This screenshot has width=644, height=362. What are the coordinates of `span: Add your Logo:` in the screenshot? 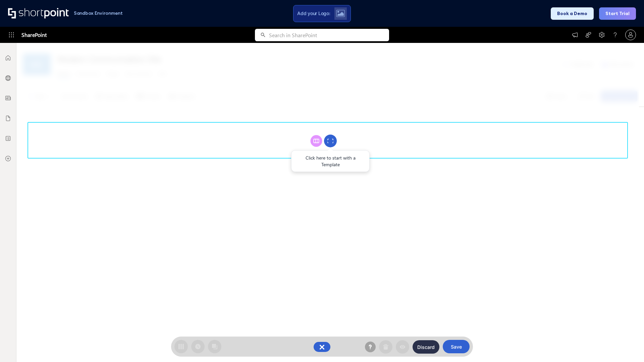 It's located at (313, 14).